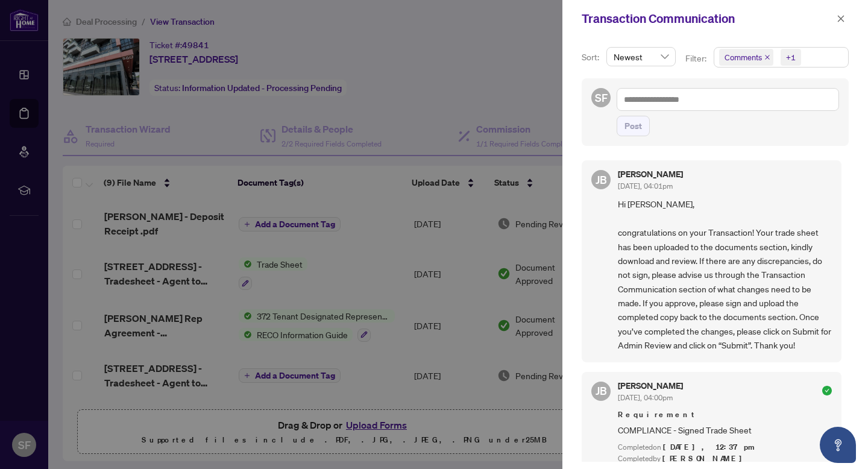 The height and width of the screenshot is (469, 868). Describe the element at coordinates (633, 126) in the screenshot. I see `button: Post` at that location.